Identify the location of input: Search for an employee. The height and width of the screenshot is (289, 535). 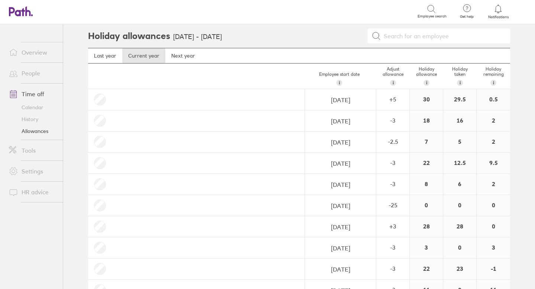
(443, 36).